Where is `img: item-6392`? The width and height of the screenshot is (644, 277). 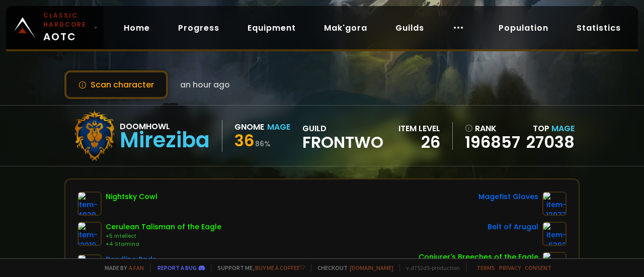 img: item-6392 is located at coordinates (555, 234).